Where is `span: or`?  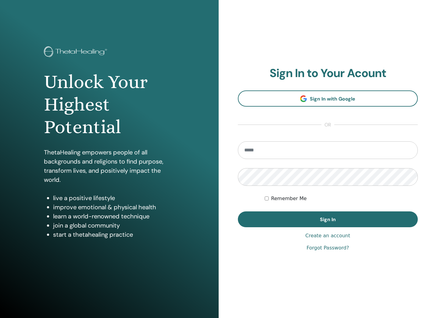 span: or is located at coordinates (328, 125).